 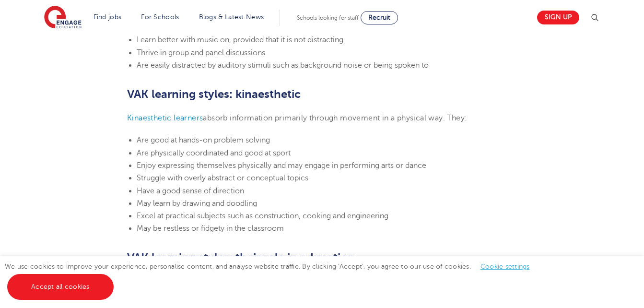 What do you see at coordinates (240, 257) in the screenshot?
I see `b: VAK learning styles: their role in education` at bounding box center [240, 257].